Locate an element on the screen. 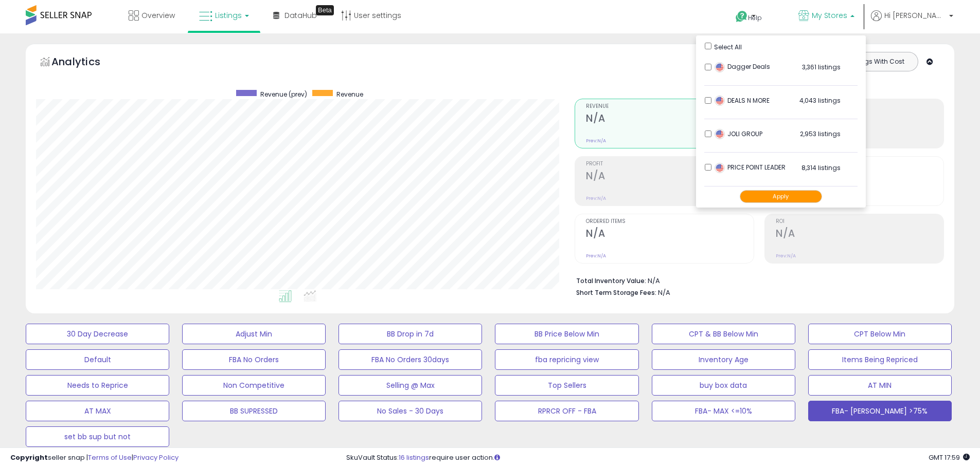 The height and width of the screenshot is (468, 980). span: Ordered Items is located at coordinates (670, 221).